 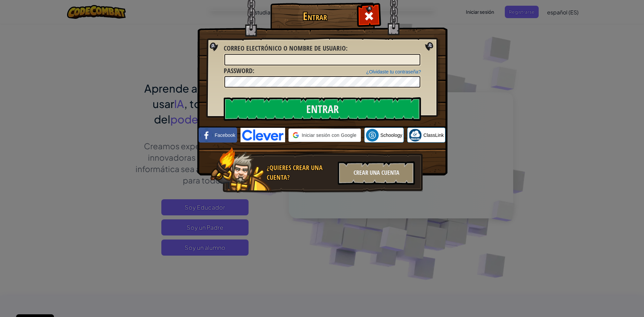 What do you see at coordinates (315, 16) in the screenshot?
I see `h1: Entrar` at bounding box center [315, 16].